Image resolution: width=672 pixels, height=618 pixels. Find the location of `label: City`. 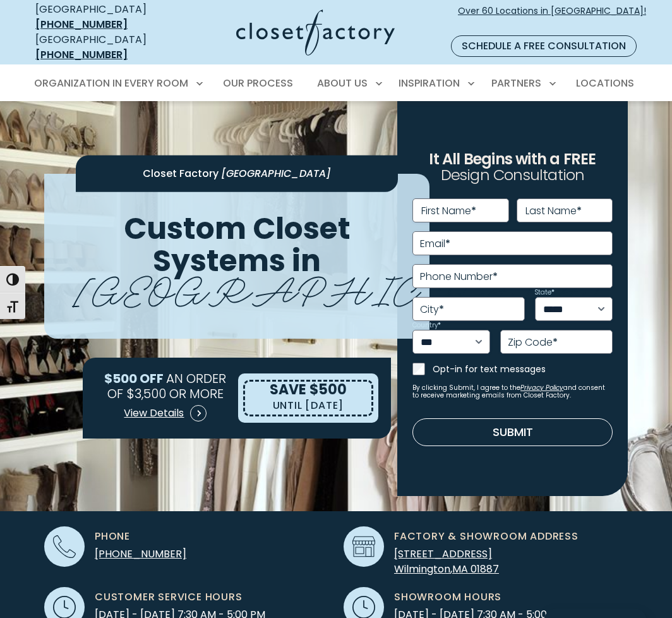

label: City is located at coordinates (432, 310).